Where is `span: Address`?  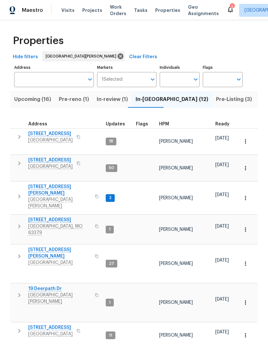 span: Address is located at coordinates (38, 124).